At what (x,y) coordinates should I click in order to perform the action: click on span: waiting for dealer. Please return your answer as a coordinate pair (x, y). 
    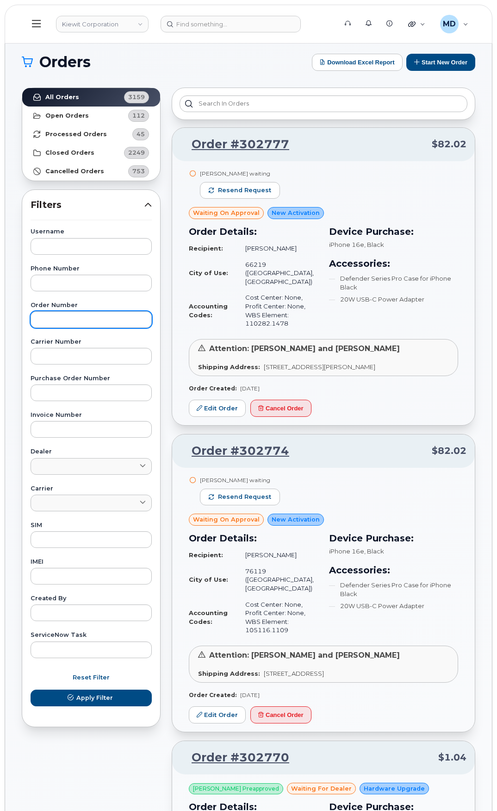
    Looking at the image, I should click on (321, 788).